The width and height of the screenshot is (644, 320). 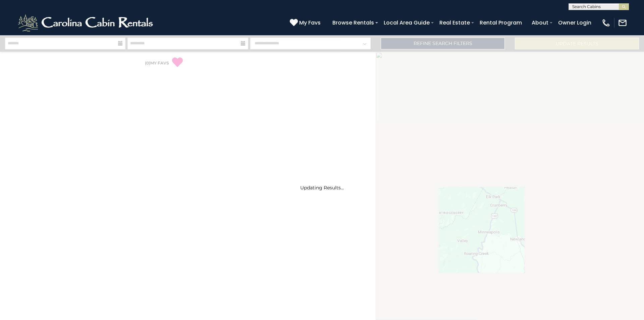 What do you see at coordinates (454, 22) in the screenshot?
I see `a: Real Estate` at bounding box center [454, 22].